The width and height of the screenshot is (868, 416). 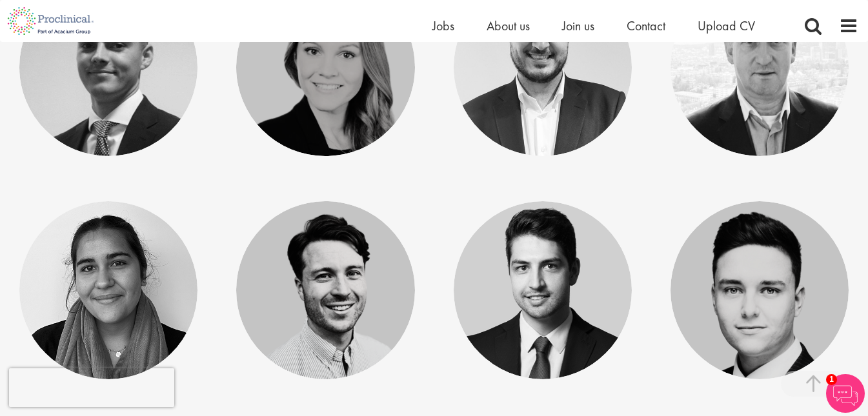 What do you see at coordinates (646, 26) in the screenshot?
I see `span: Contact` at bounding box center [646, 26].